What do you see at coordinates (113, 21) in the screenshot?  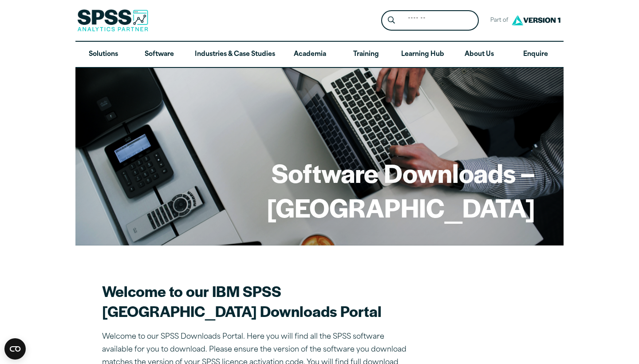 I see `img: SPSS Analytics Partner` at bounding box center [113, 21].